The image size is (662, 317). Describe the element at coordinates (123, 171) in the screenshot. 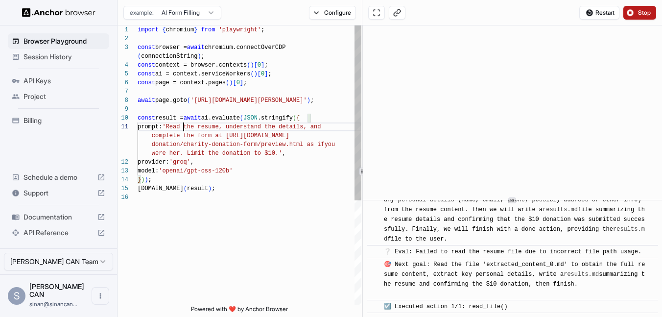

I see `div: 13` at that location.